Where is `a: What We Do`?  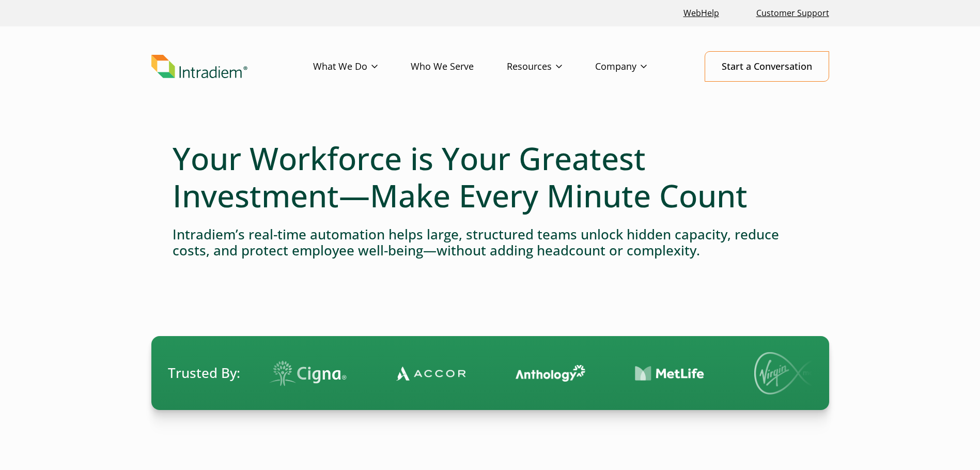 a: What We Do is located at coordinates (362, 66).